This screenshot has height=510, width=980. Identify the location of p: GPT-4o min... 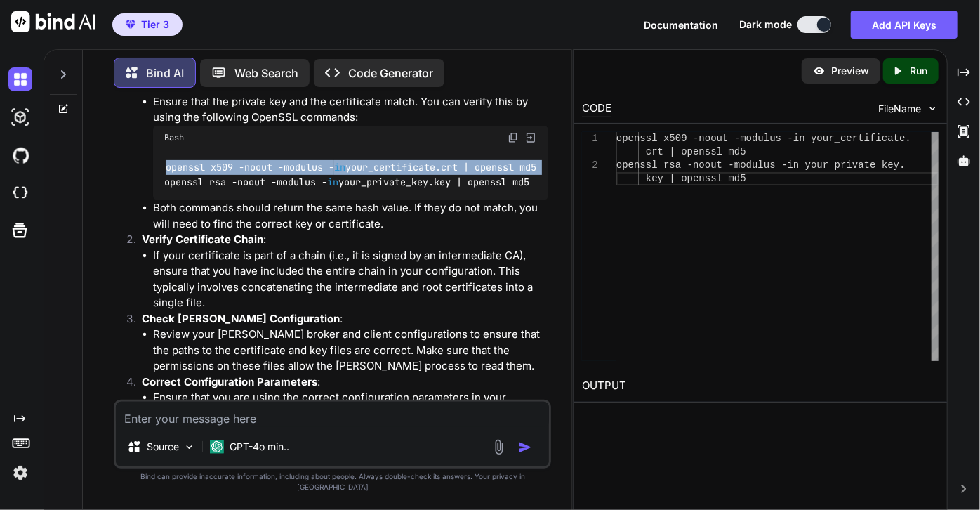
(259, 447).